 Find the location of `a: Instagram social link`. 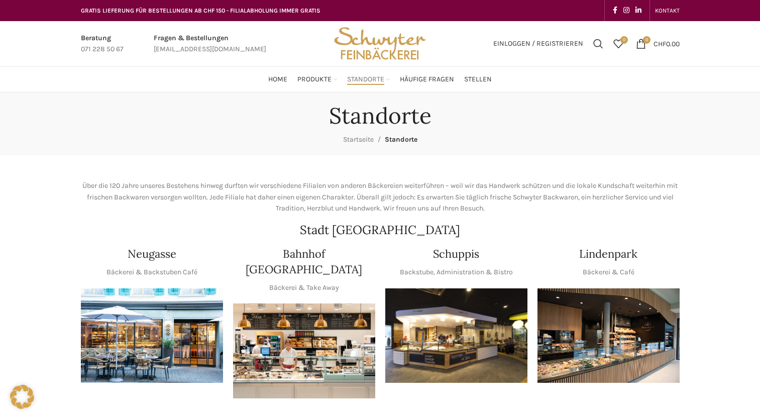

a: Instagram social link is located at coordinates (626, 11).